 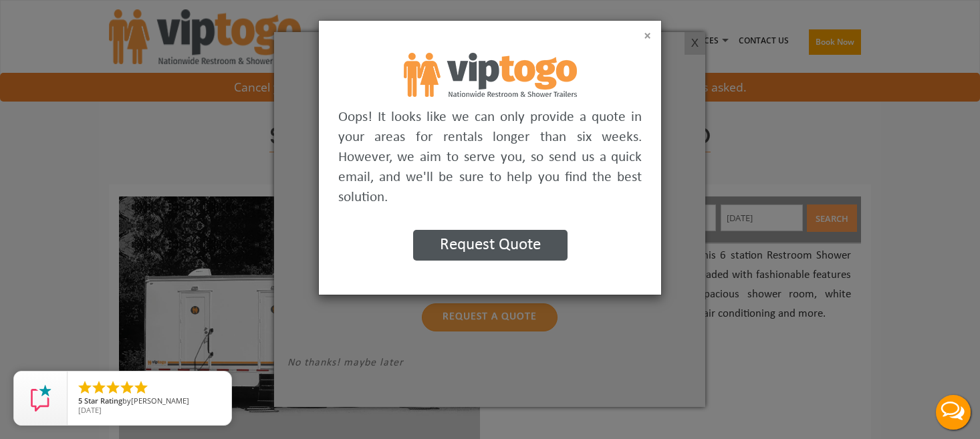 What do you see at coordinates (953, 412) in the screenshot?
I see `button: Live Chat` at bounding box center [953, 412].